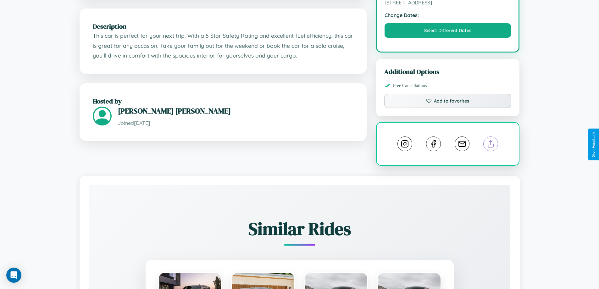  Describe the element at coordinates (14, 275) in the screenshot. I see `div: Open Intercom Messenger` at that location.